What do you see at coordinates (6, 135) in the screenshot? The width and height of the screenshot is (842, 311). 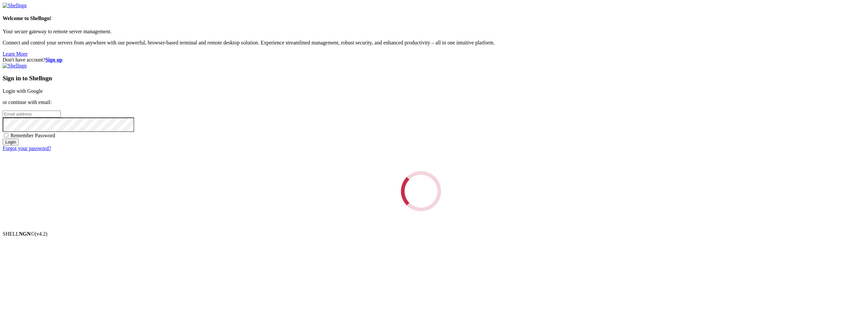 I see `input: Remember Password` at bounding box center [6, 135].